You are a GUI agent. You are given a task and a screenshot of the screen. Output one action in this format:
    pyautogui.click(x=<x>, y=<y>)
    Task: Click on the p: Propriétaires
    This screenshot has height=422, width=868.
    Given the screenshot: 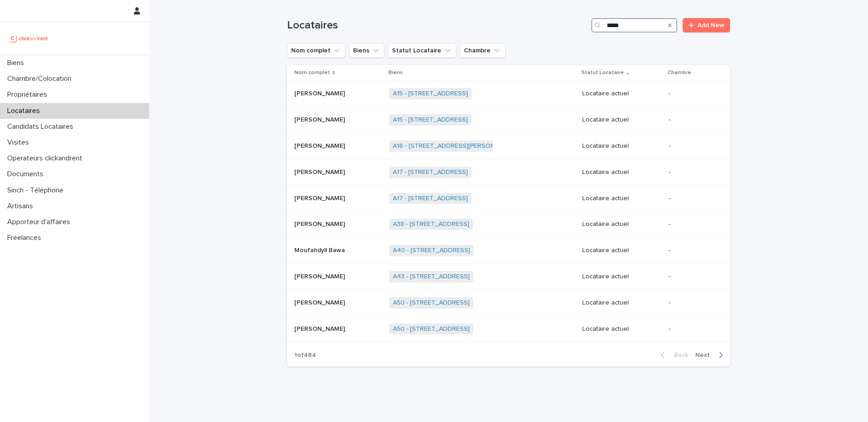 What is the action you would take?
    pyautogui.click(x=29, y=95)
    